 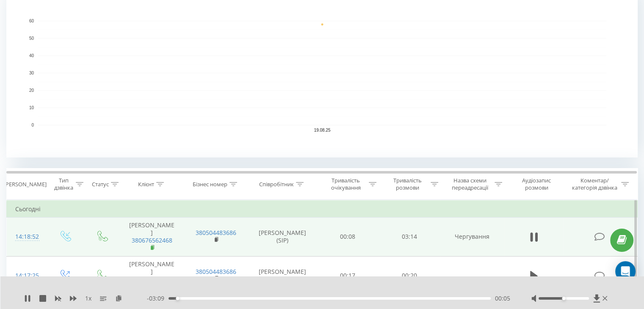 I want to click on div: Бізнес номер, so click(x=210, y=184).